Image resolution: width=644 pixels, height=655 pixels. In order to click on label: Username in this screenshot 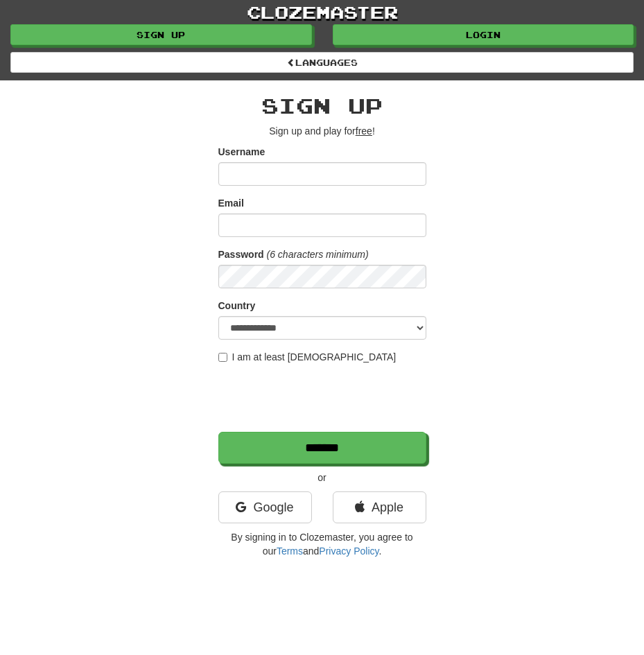, I will do `click(242, 152)`.